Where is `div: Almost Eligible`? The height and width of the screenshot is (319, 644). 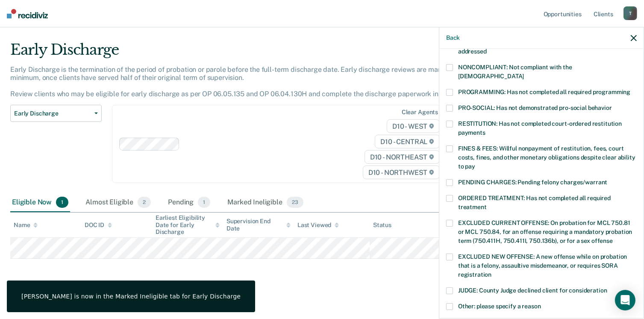
div: Almost Eligible is located at coordinates (118, 203).